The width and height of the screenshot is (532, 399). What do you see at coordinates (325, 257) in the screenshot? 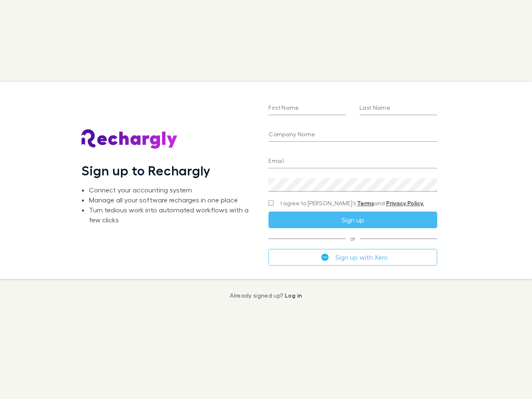
I see `img: Xero's logo` at bounding box center [325, 257].